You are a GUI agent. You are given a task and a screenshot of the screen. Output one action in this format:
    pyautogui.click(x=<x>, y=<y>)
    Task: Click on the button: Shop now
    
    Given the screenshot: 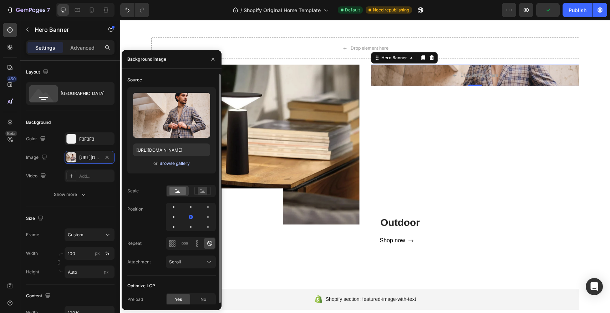 What is the action you would take?
    pyautogui.click(x=276, y=220)
    